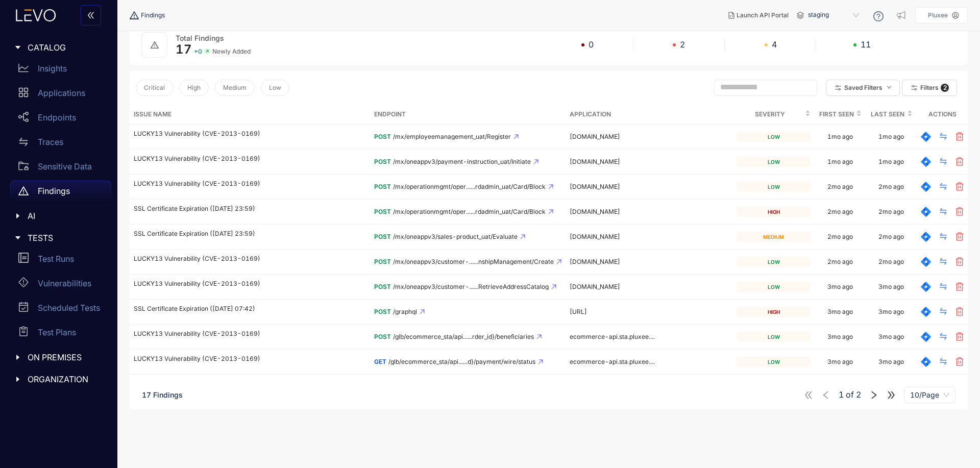 This screenshot has height=468, width=980. I want to click on span: TESTS, so click(65, 237).